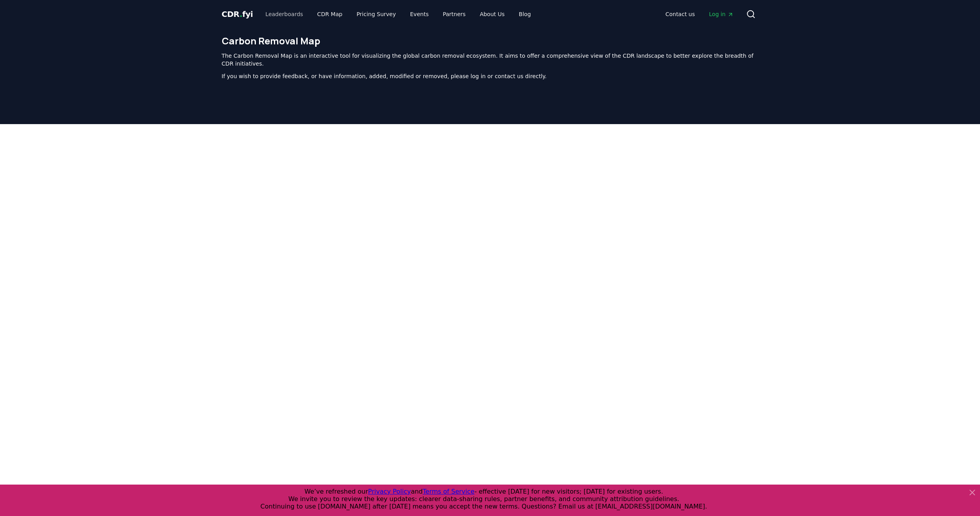 The height and width of the screenshot is (516, 980). What do you see at coordinates (490, 60) in the screenshot?
I see `p: The Carbon Removal Map is an interactive tool for visualizing the global carbon removal ecosystem...` at bounding box center [490, 60].